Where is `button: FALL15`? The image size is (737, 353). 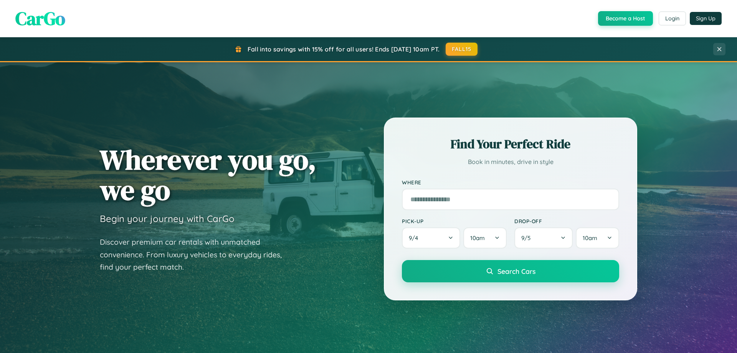
button: FALL15 is located at coordinates (462, 49).